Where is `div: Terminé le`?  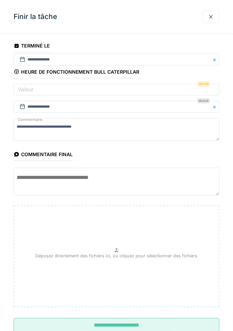
div: Terminé le is located at coordinates (32, 46).